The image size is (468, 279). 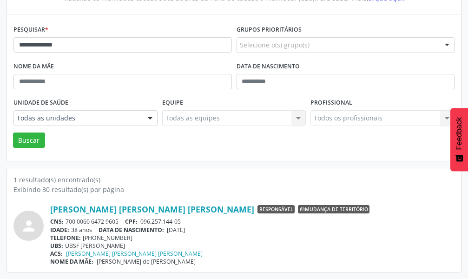 What do you see at coordinates (65, 237) in the screenshot?
I see `span: TELEFONE:` at bounding box center [65, 237].